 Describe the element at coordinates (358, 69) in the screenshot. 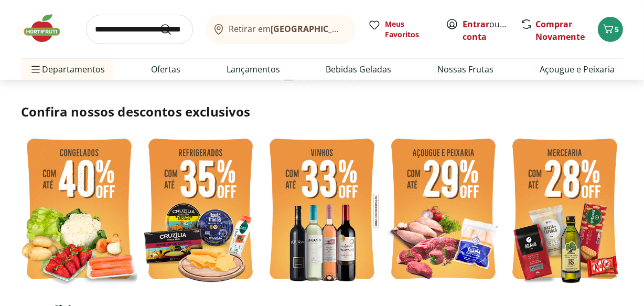

I see `a: Bebidas Geladas` at that location.